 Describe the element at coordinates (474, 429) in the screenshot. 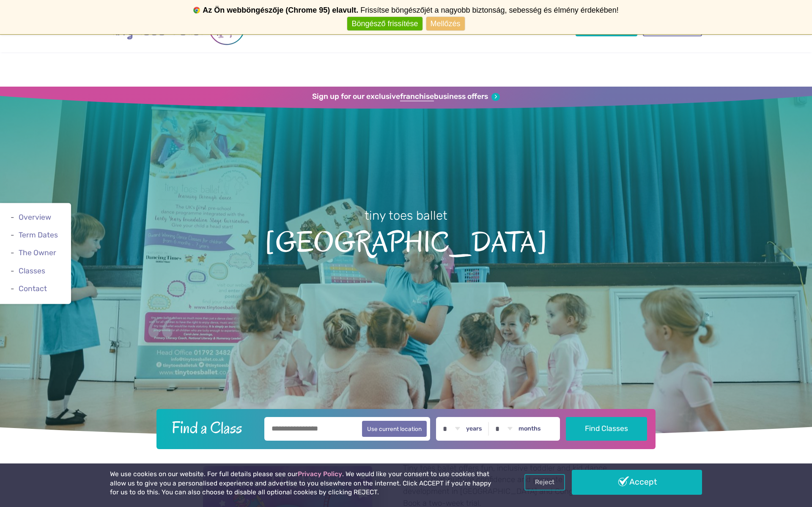

I see `label: years` at that location.